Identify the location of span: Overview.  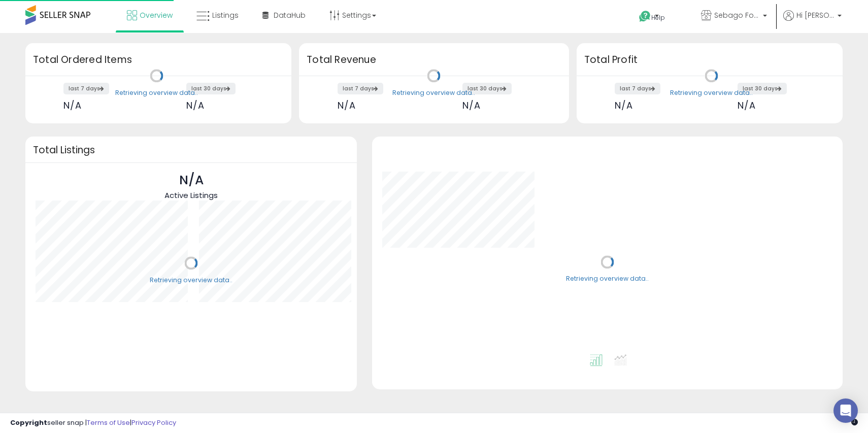
(156, 16).